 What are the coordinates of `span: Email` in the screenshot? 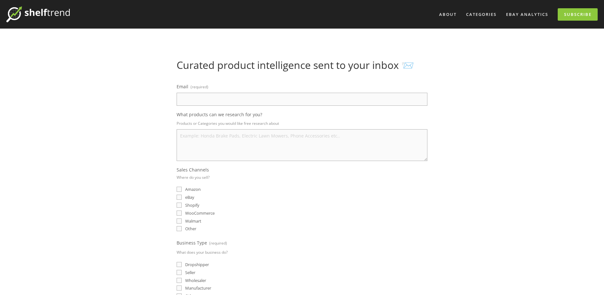 It's located at (182, 86).